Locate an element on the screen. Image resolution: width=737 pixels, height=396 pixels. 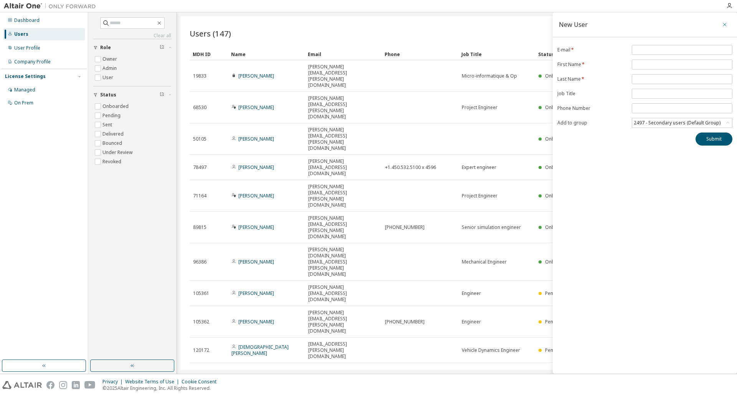
div: Dashboard is located at coordinates (27, 20).